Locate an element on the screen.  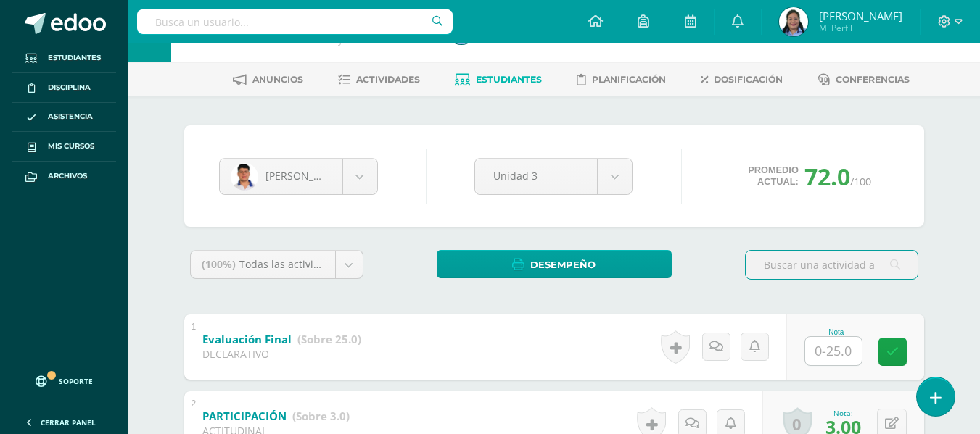
a: Evaluación Final (Sobre 25.0) is located at coordinates (281, 340).